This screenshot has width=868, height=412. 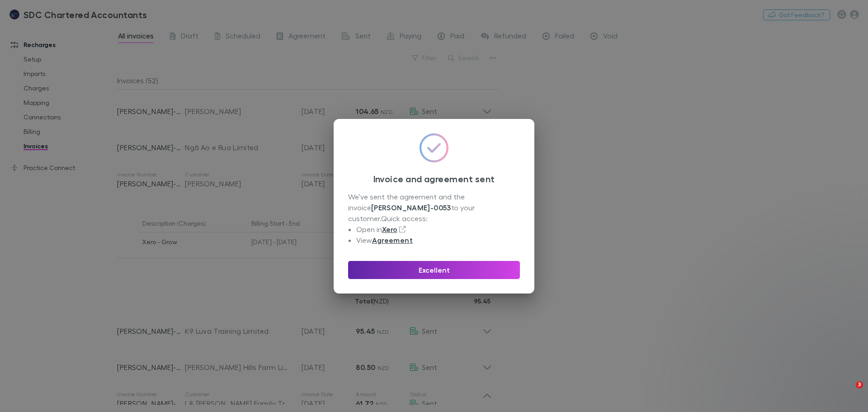 I want to click on a: Xero, so click(x=389, y=229).